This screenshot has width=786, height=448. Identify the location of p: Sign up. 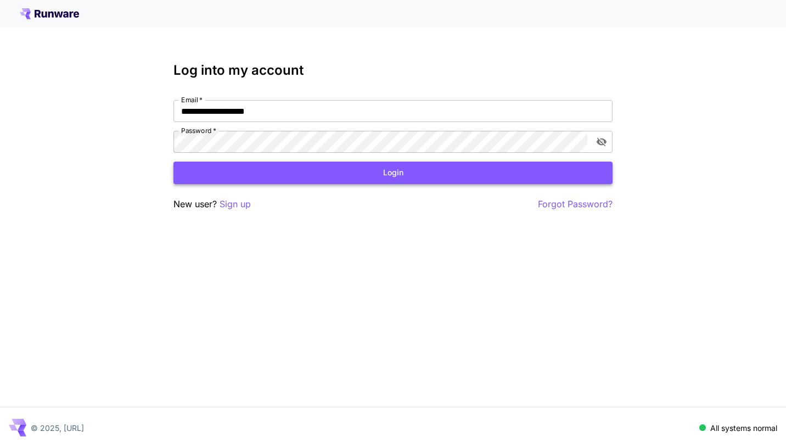
(235, 204).